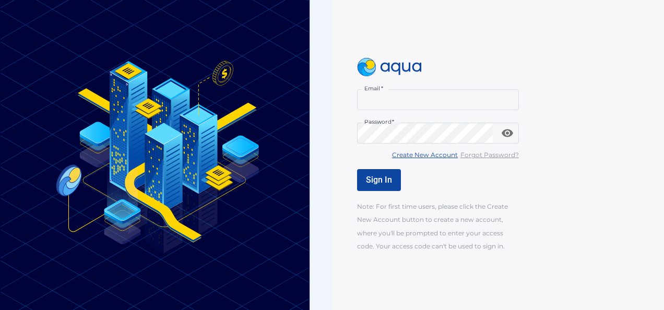 The width and height of the screenshot is (664, 310). Describe the element at coordinates (432, 226) in the screenshot. I see `span: Note: For first time users, please click the Create New Account button to create a new account, w...` at that location.